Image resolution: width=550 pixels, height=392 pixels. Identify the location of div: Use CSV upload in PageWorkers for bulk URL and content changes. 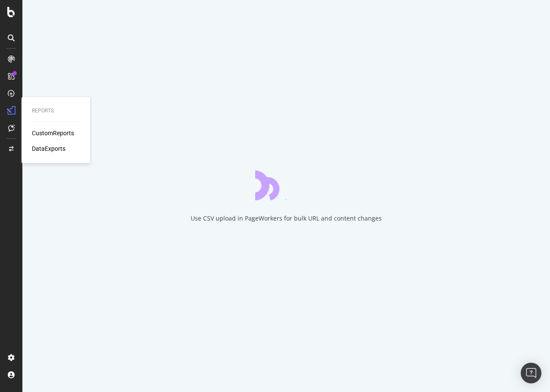
(286, 218).